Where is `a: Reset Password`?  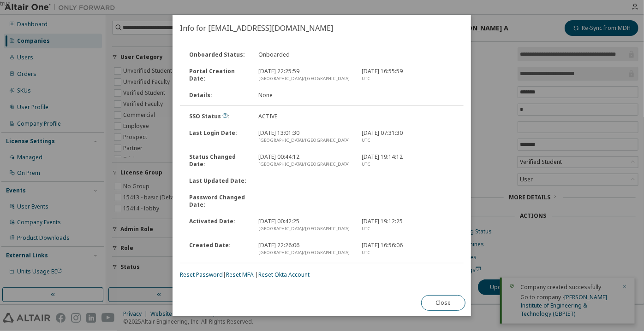 a: Reset Password is located at coordinates (201, 274).